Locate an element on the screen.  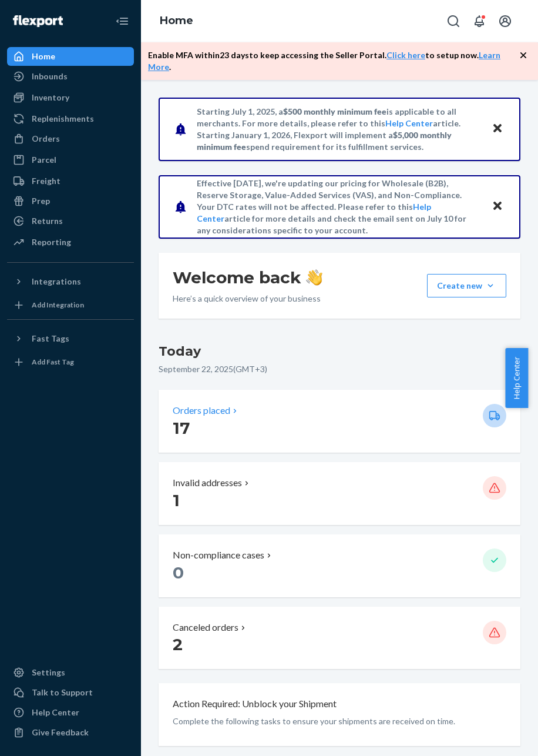
a: Add Integration is located at coordinates (71, 305).